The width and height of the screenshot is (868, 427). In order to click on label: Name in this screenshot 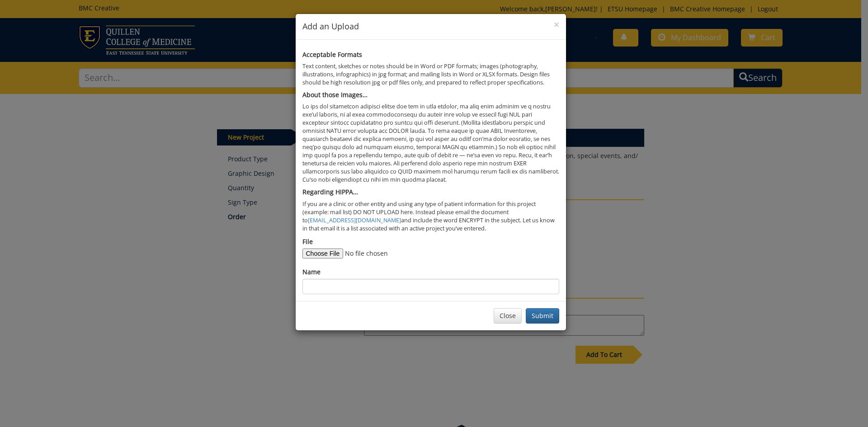, I will do `click(312, 272)`.